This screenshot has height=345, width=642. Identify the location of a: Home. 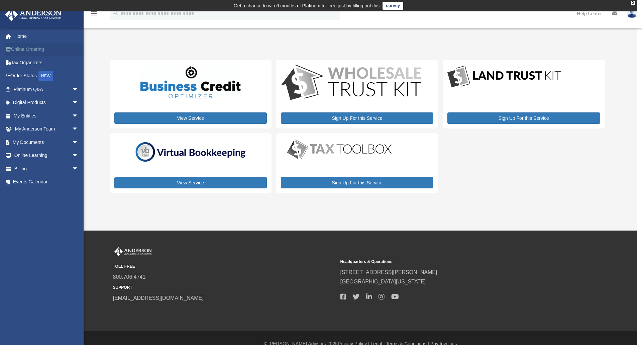
(46, 36).